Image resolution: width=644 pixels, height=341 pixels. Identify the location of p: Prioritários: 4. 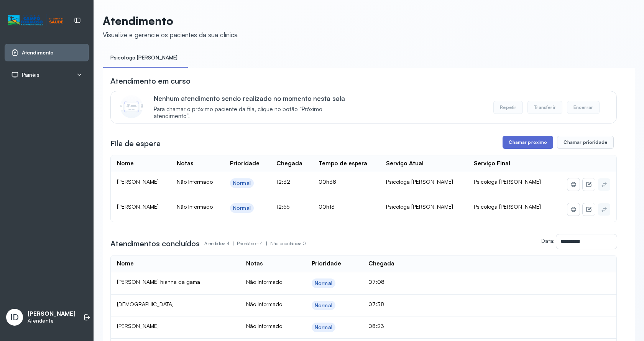
(253, 244).